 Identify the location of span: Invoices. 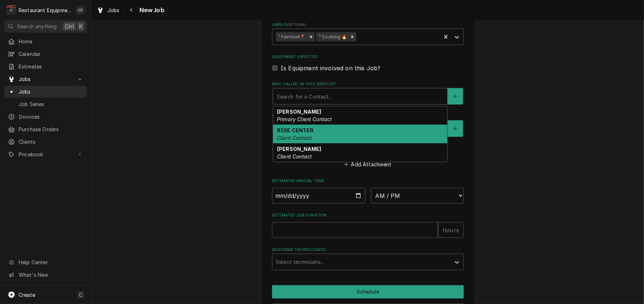
(51, 117).